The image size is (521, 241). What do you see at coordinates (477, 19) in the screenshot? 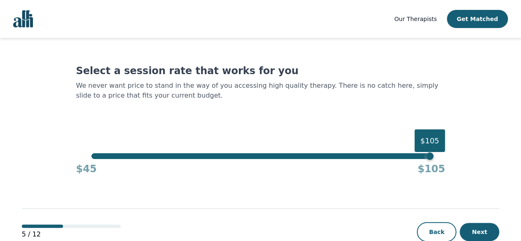
I see `a: Get Matched` at bounding box center [477, 19].